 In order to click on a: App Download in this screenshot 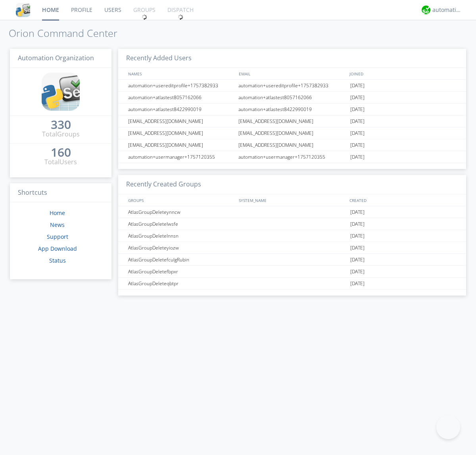, I will do `click(58, 248)`.